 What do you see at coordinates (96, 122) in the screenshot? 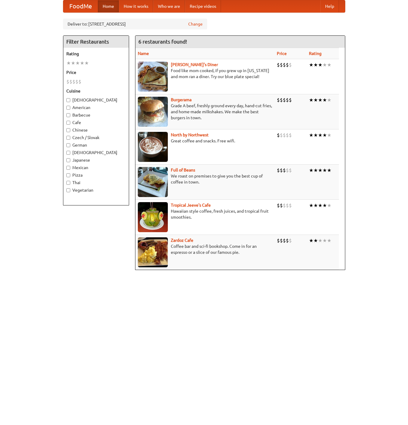
I see `label: Cafe` at bounding box center [96, 122].